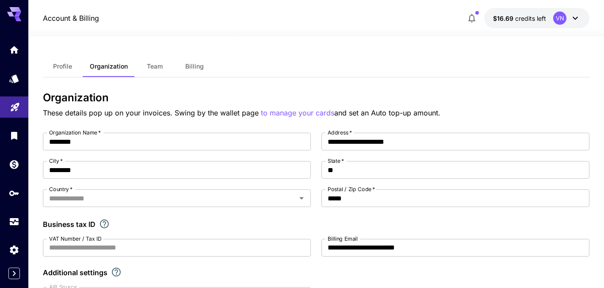 The height and width of the screenshot is (288, 604). Describe the element at coordinates (14, 50) in the screenshot. I see `div: Home` at that location.